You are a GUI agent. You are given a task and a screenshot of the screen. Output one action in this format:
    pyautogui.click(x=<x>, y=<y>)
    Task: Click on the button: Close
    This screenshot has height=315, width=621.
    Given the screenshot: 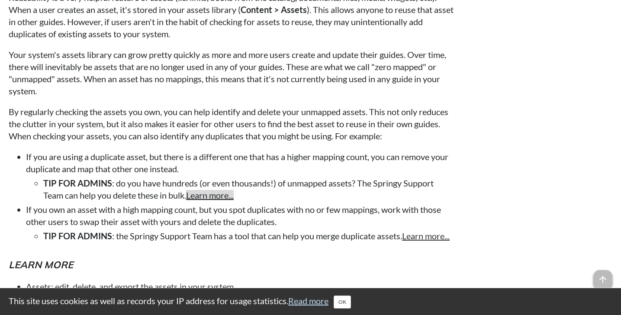 What is the action you would take?
    pyautogui.click(x=342, y=302)
    